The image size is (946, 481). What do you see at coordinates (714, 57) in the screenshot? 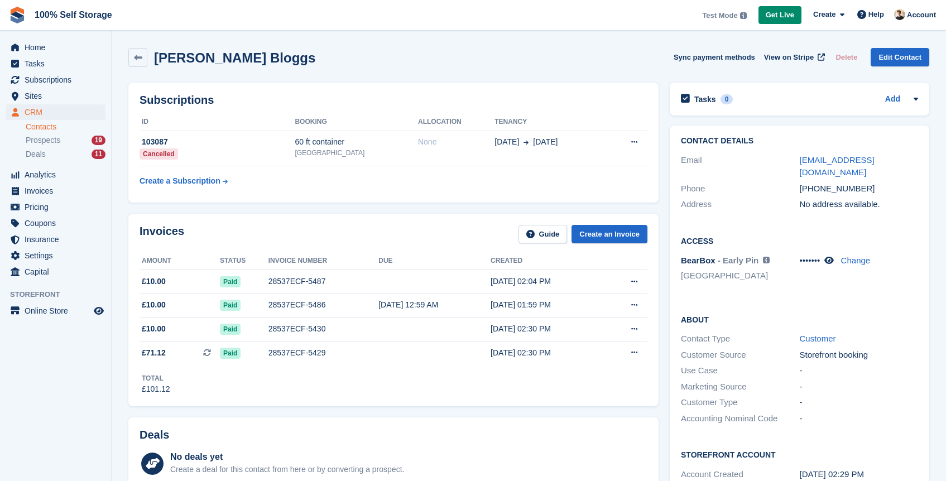
I see `button: Sync payment methods` at bounding box center [714, 57].